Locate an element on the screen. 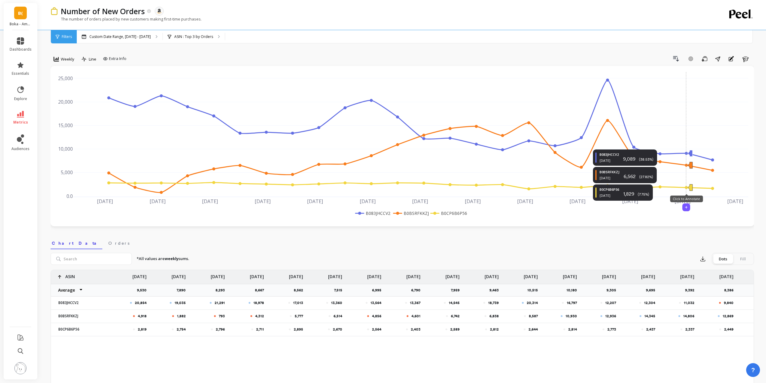  span: essentials is located at coordinates (20, 73).